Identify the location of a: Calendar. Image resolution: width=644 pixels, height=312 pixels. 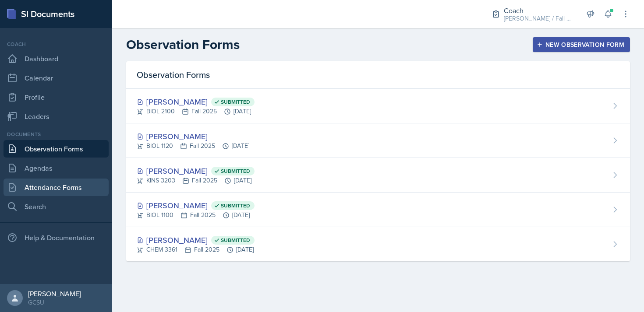
(56, 78).